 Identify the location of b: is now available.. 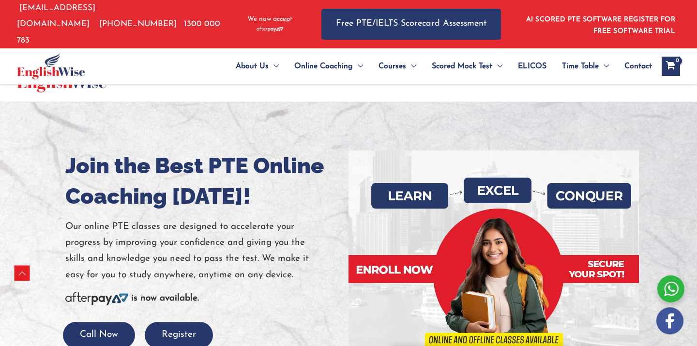
(165, 298).